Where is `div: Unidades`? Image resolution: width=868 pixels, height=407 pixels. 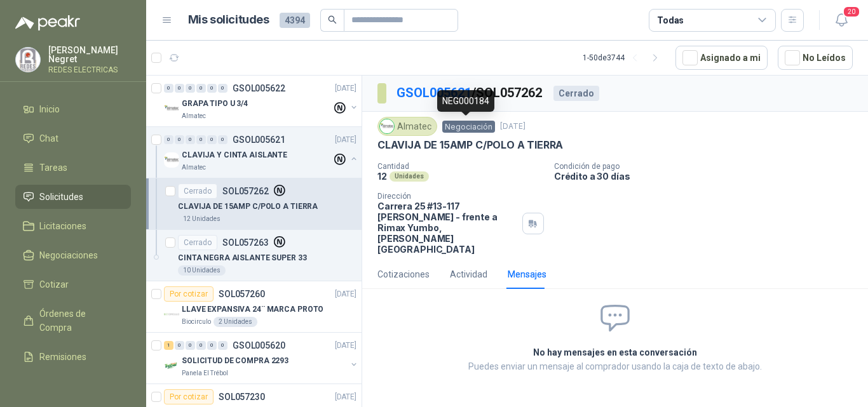 div: Unidades is located at coordinates (409, 176).